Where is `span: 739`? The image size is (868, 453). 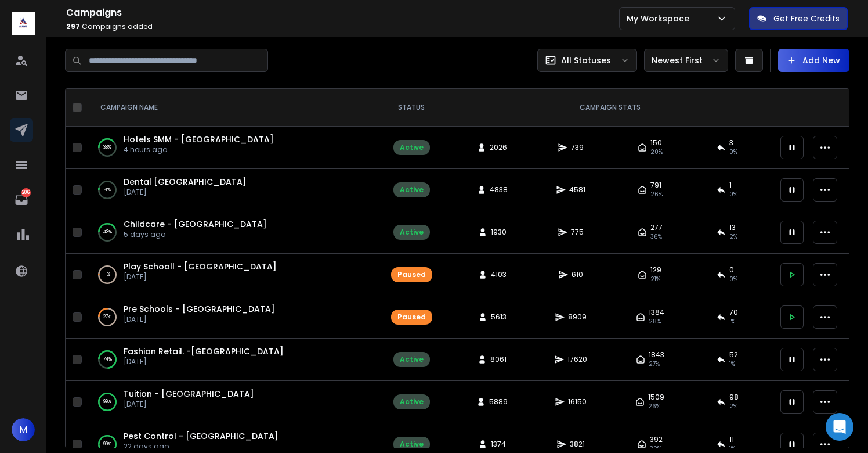
span: 739 is located at coordinates (577, 148).